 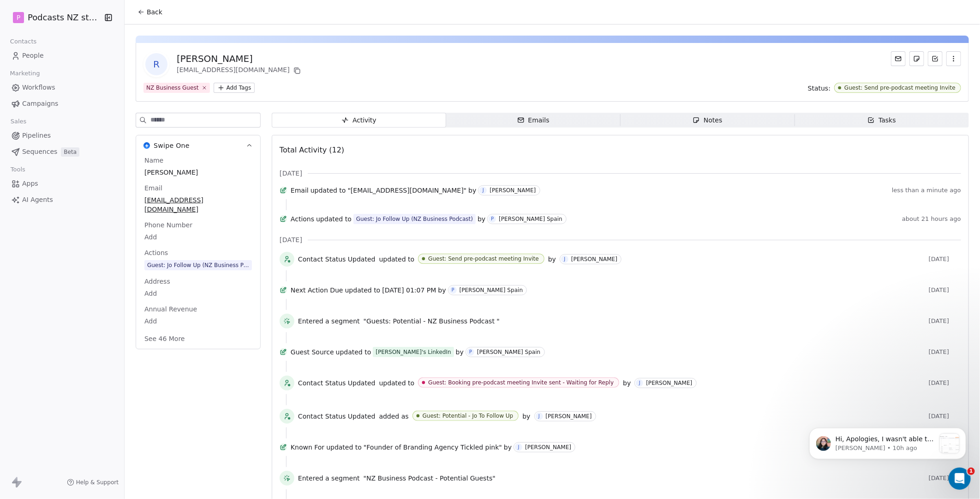 I want to click on div: message notification from Mrinal, 10h ago. Hi, Apologies, I wasn't able to locate the "PR email c..., so click(x=92, y=35).